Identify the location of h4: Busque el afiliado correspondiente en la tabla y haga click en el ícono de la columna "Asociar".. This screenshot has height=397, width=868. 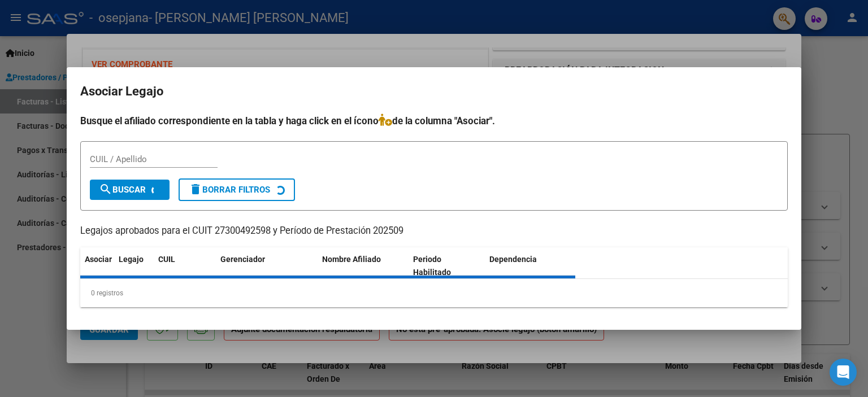
(434, 121).